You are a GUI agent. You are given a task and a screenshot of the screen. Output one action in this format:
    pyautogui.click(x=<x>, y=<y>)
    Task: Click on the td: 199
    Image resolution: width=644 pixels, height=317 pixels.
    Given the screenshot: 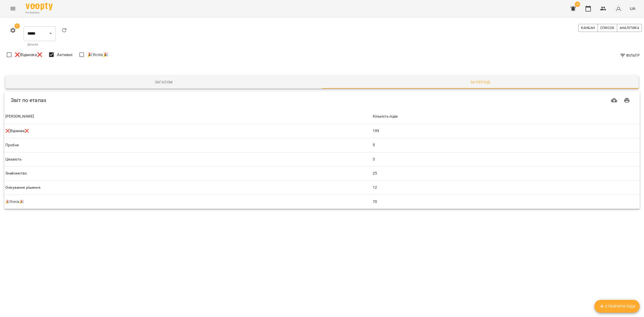 What is the action you would take?
    pyautogui.click(x=506, y=131)
    